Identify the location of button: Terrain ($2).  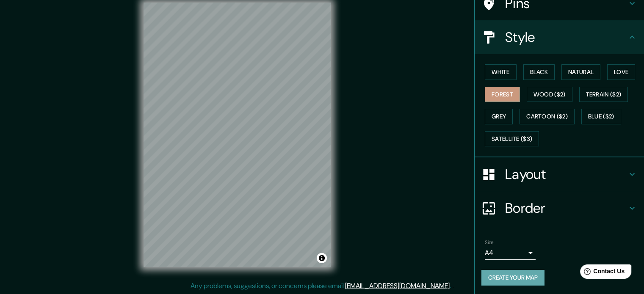
(604, 94).